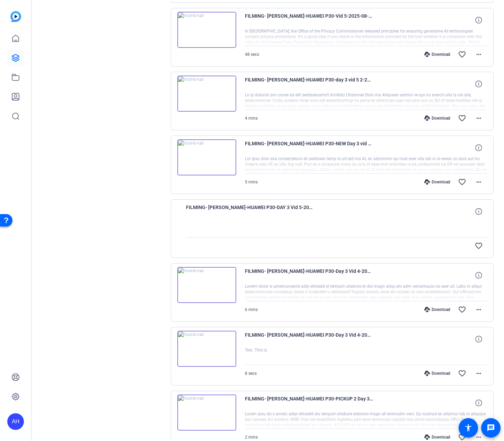 This screenshot has height=441, width=504. Describe the element at coordinates (252, 55) in the screenshot. I see `span: 48 secs` at that location.